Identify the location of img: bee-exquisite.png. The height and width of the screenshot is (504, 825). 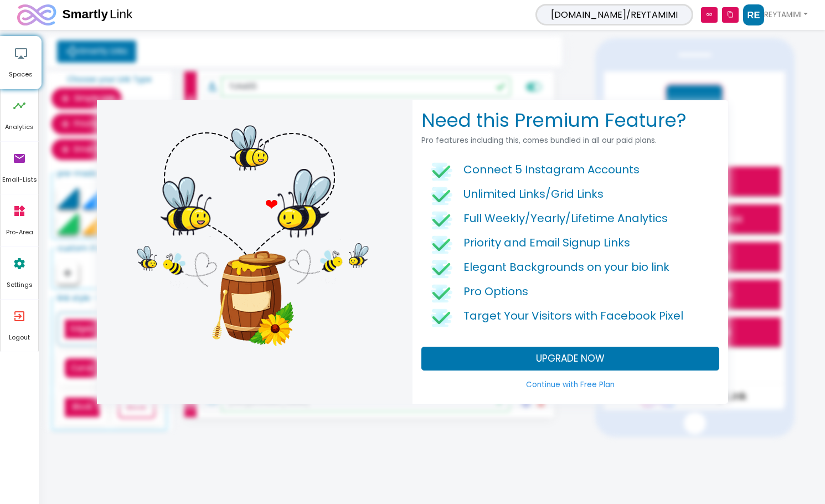
(253, 231).